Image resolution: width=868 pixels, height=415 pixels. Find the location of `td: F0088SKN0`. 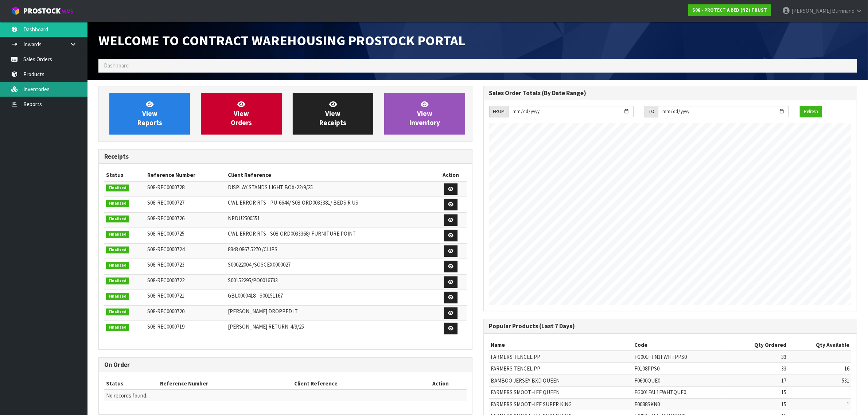

td: F0088SKN0 is located at coordinates (680, 404).